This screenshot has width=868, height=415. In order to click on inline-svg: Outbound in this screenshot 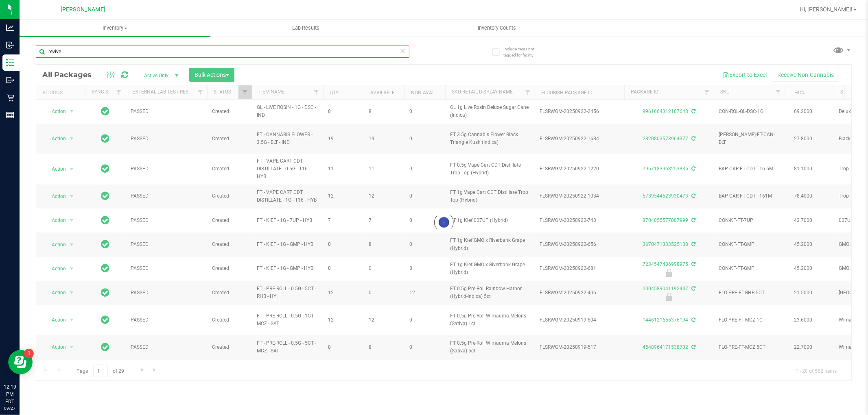, I will do `click(10, 80)`.